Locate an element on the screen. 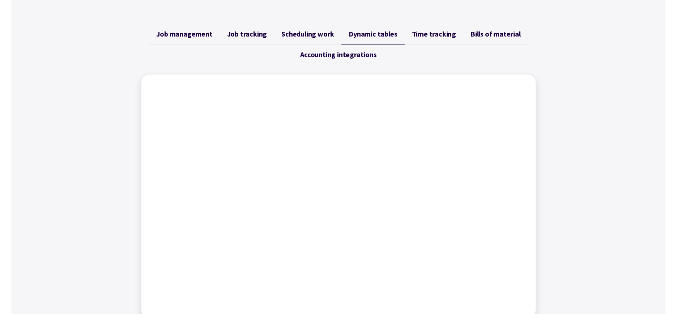 This screenshot has width=677, height=314. span: Dynamic tables is located at coordinates (373, 34).